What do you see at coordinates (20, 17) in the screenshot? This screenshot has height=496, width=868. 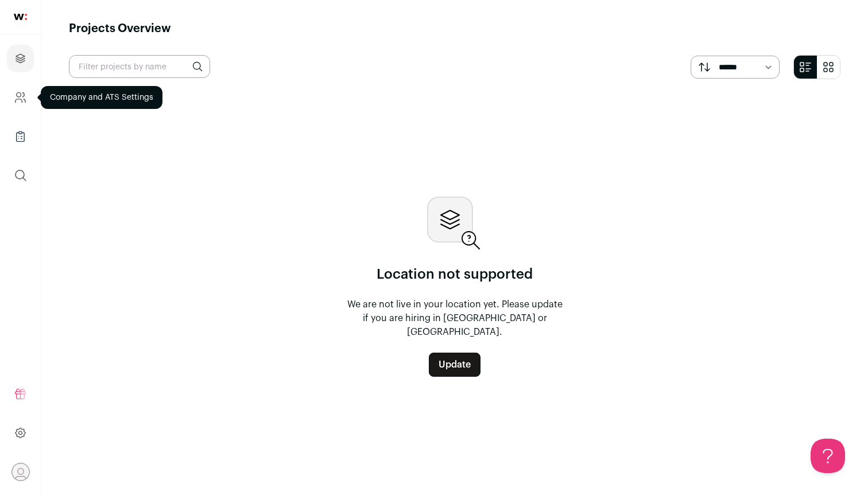 I see `img: wellfound-shorthand-0d5821cbd27db2630d0214b213865d53afaa358527fdda9d0ea32b1df1b89c2c.svg` at bounding box center [20, 17].